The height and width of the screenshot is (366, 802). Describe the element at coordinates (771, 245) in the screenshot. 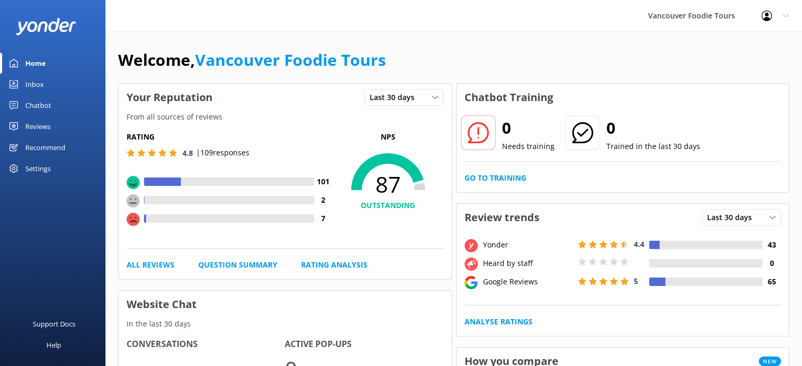

I see `h4: 43` at that location.